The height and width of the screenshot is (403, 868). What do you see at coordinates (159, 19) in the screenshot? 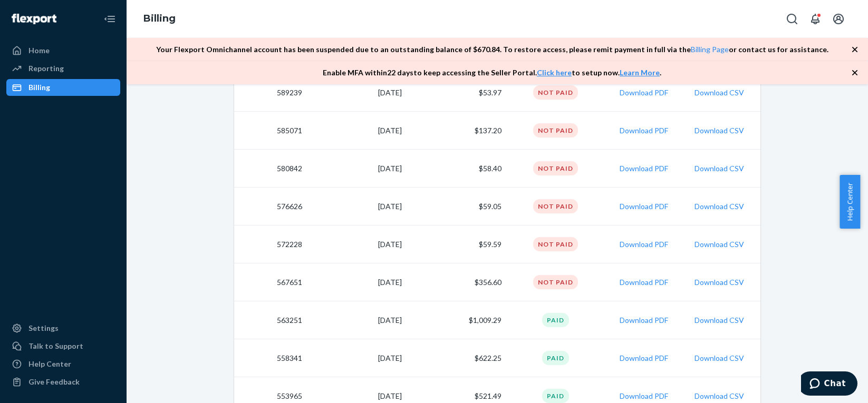
I see `ol: breadcrumbs` at bounding box center [159, 19].